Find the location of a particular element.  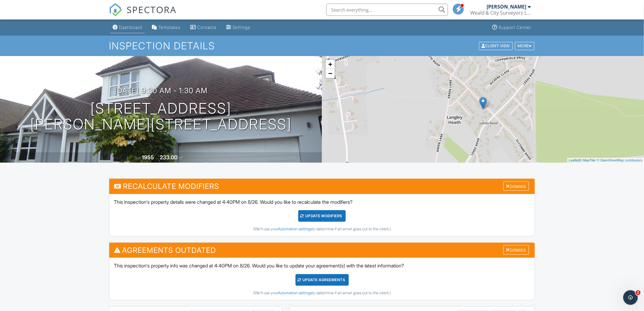

h3: Agreements Outdated is located at coordinates (322, 250).